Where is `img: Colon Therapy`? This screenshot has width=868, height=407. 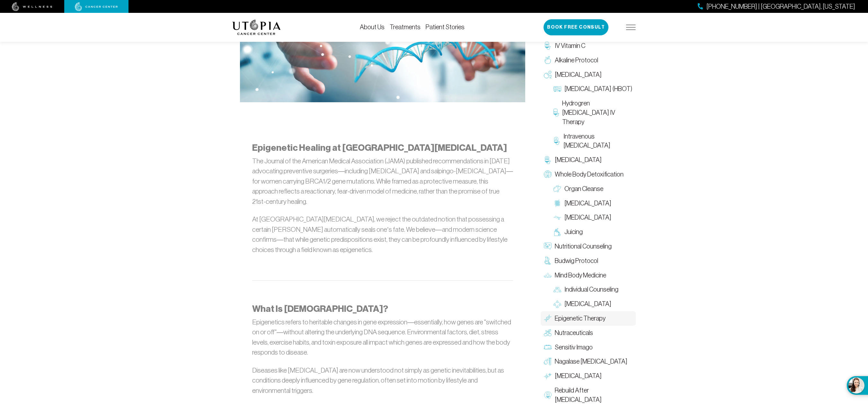 img: Colon Therapy is located at coordinates (558, 203).